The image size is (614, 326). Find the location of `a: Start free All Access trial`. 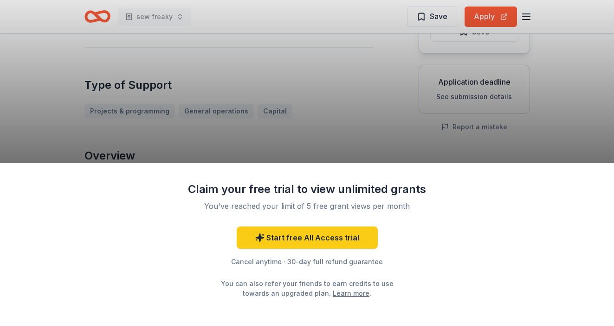

a: Start free All Access trial is located at coordinates (307, 237).